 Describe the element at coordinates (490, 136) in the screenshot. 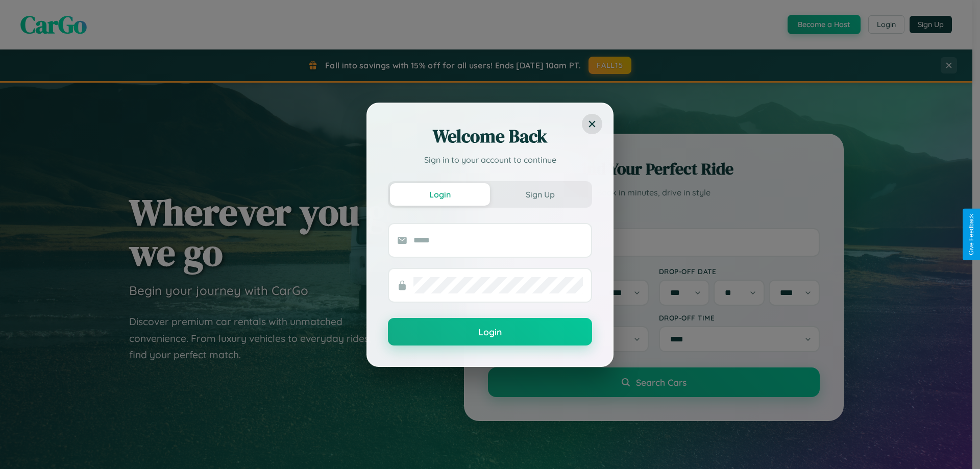

I see `h2: Welcome Back` at that location.